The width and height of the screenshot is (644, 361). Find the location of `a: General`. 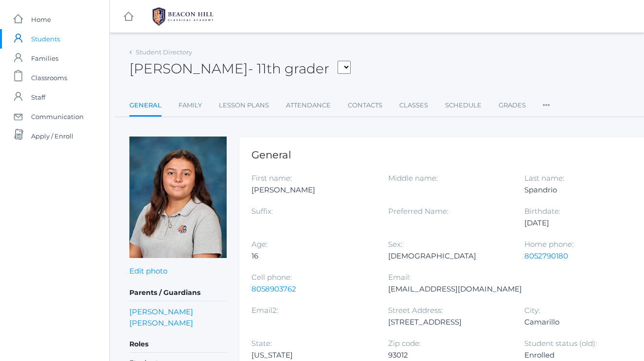

a: General is located at coordinates (145, 106).